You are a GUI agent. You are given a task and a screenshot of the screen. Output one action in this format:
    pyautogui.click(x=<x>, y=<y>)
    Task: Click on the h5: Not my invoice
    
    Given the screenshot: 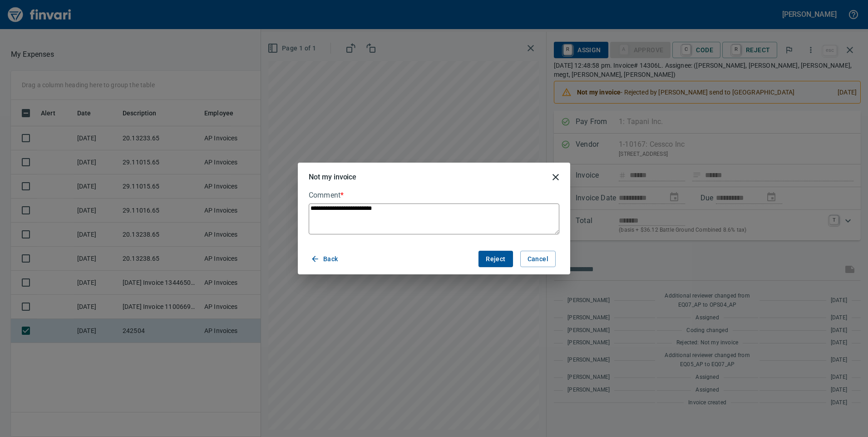 What is the action you would take?
    pyautogui.click(x=332, y=177)
    